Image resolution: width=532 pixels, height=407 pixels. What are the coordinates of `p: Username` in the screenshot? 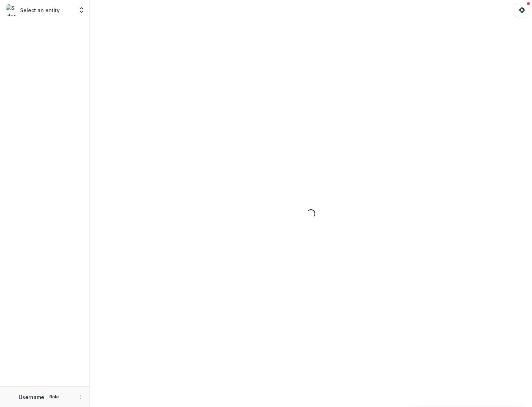 It's located at (31, 397).